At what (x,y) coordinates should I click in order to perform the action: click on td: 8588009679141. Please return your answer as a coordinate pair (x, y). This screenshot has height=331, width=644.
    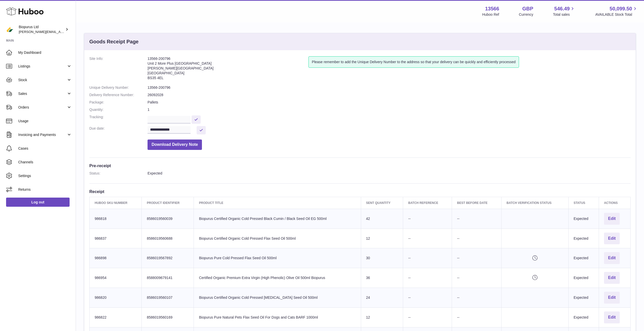
    Looking at the image, I should click on (168, 278).